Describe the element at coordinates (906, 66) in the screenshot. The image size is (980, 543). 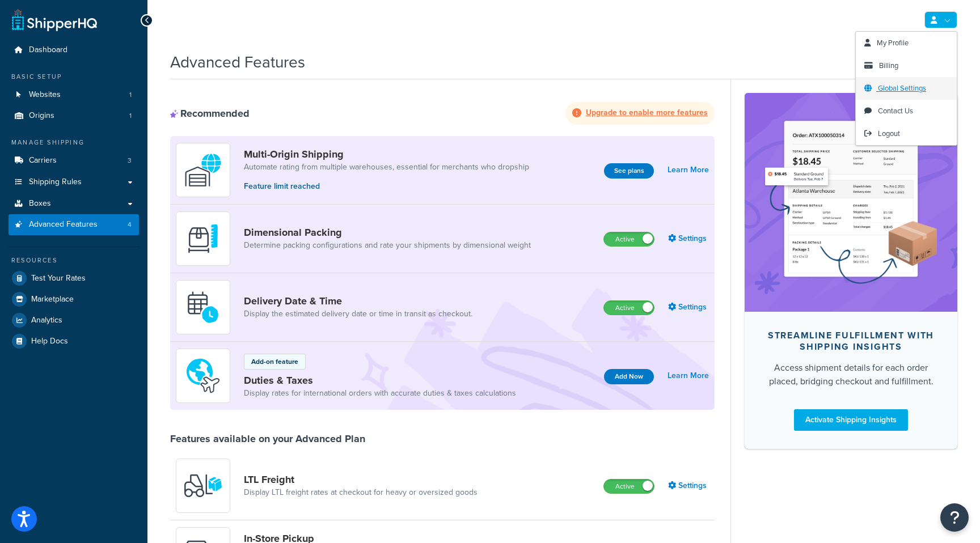
I see `a: Billing` at that location.